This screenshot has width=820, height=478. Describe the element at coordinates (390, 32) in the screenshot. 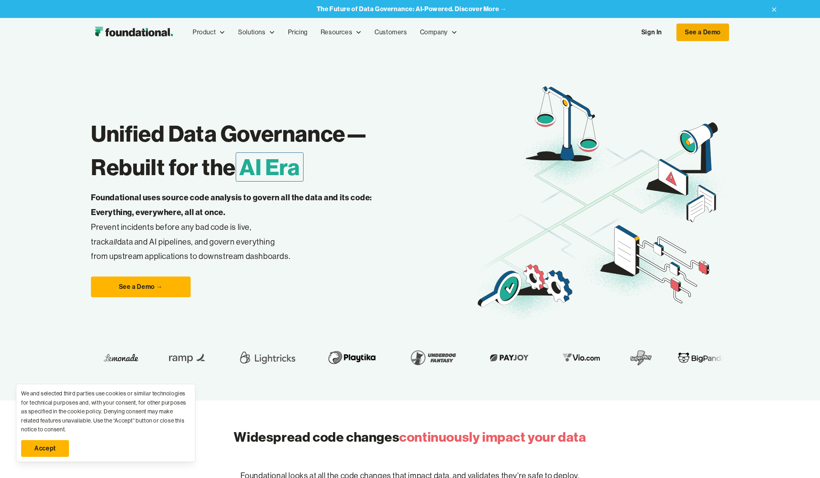

I see `a: Customers` at that location.